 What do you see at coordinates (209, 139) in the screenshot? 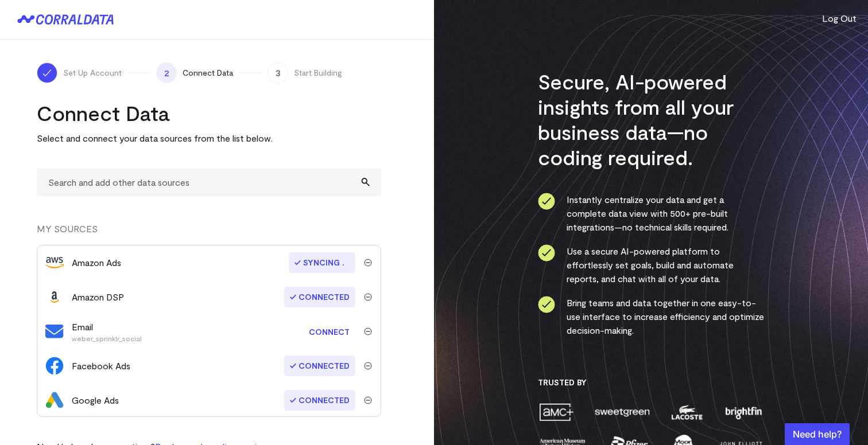
I see `p: Select and connect your data sources from the list below.` at bounding box center [209, 139].